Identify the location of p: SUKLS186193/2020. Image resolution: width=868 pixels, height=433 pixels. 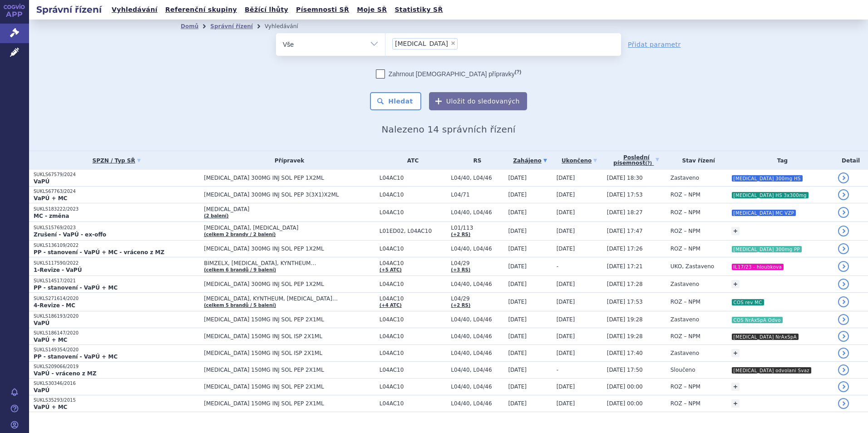
(116, 317).